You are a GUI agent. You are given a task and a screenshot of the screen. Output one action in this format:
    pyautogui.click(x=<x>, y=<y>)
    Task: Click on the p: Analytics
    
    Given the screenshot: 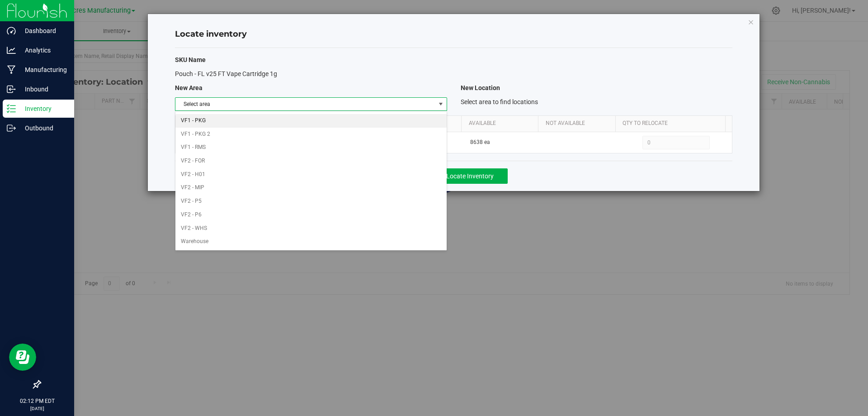 What is the action you would take?
    pyautogui.click(x=43, y=50)
    